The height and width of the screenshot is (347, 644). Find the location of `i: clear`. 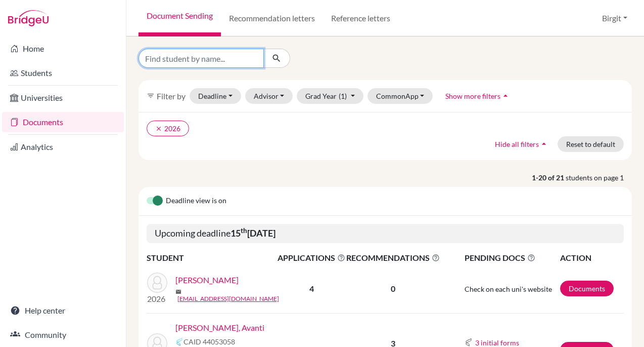

i: clear is located at coordinates (158, 128).